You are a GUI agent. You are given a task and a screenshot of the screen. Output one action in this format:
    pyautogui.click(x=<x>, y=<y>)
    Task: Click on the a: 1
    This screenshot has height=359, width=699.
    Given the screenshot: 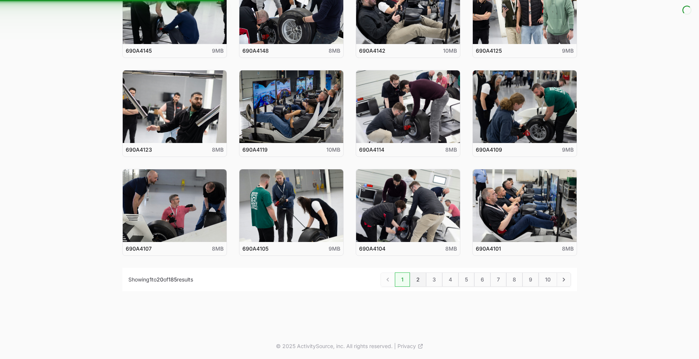 What is the action you would take?
    pyautogui.click(x=402, y=280)
    